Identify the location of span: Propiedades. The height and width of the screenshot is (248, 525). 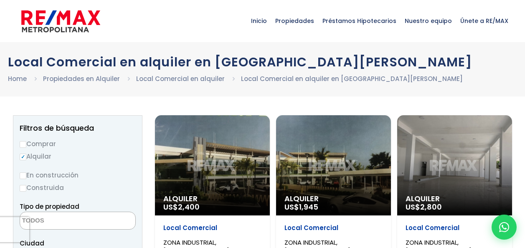
(295, 21).